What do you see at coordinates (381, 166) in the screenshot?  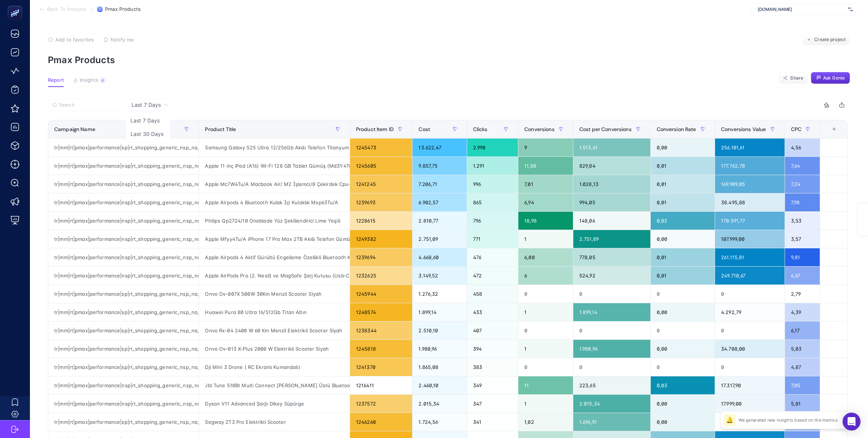 I see `div: 1245605` at bounding box center [381, 166].